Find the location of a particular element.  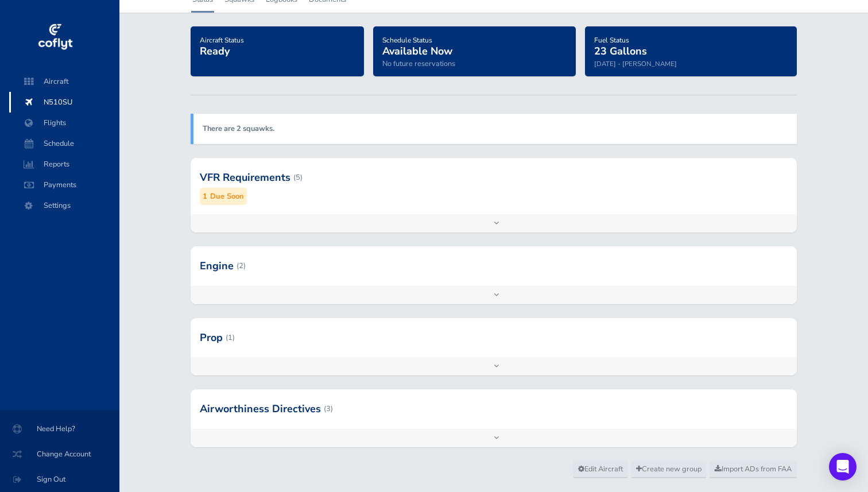

span: Aircraft is located at coordinates (64, 82).